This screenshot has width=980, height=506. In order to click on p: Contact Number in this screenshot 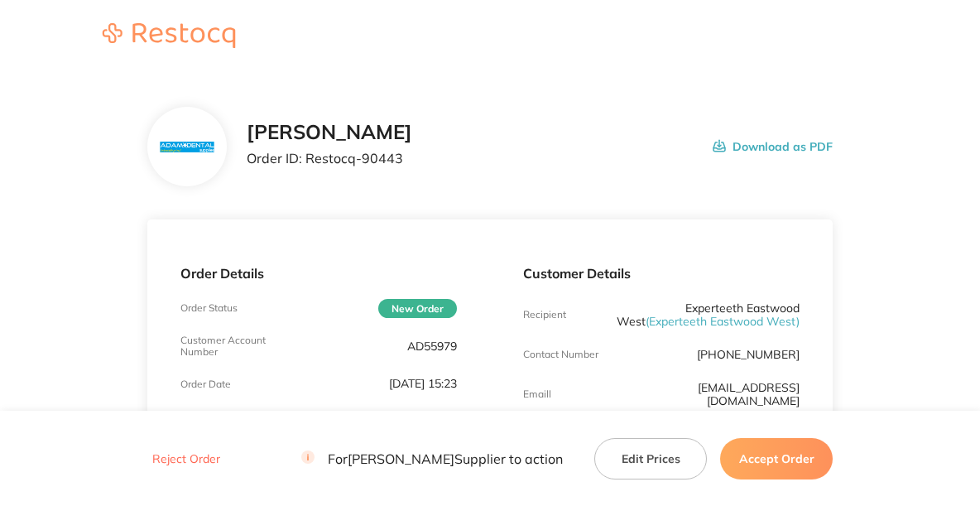, I will do `click(560, 354)`.